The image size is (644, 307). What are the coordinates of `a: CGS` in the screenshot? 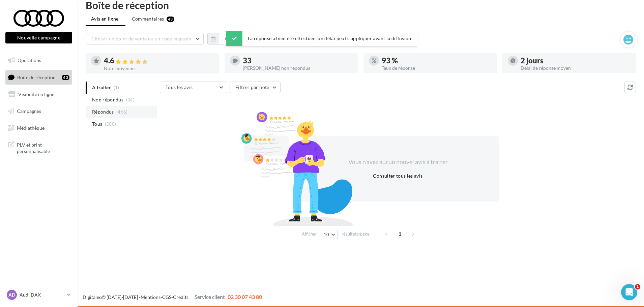 It's located at (167, 297).